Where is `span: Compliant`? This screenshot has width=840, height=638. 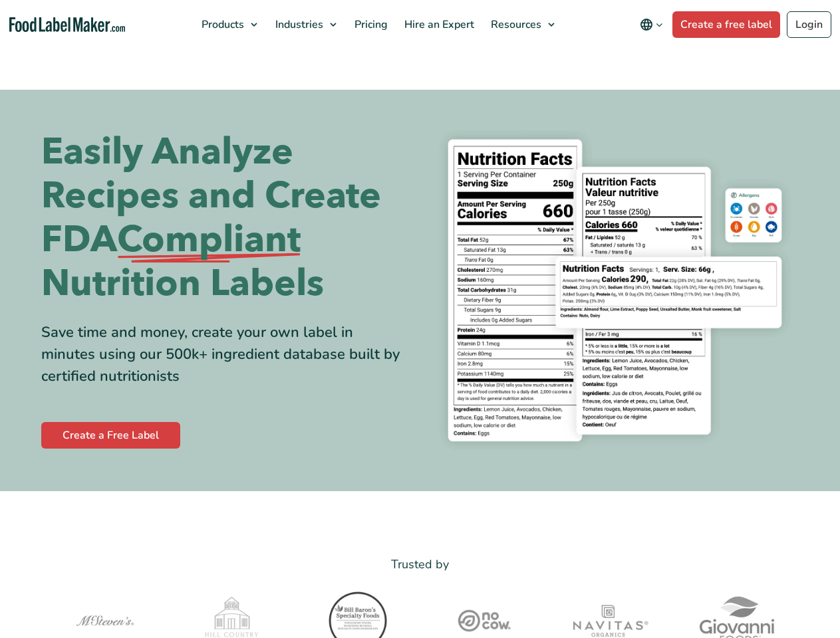 span: Compliant is located at coordinates (209, 240).